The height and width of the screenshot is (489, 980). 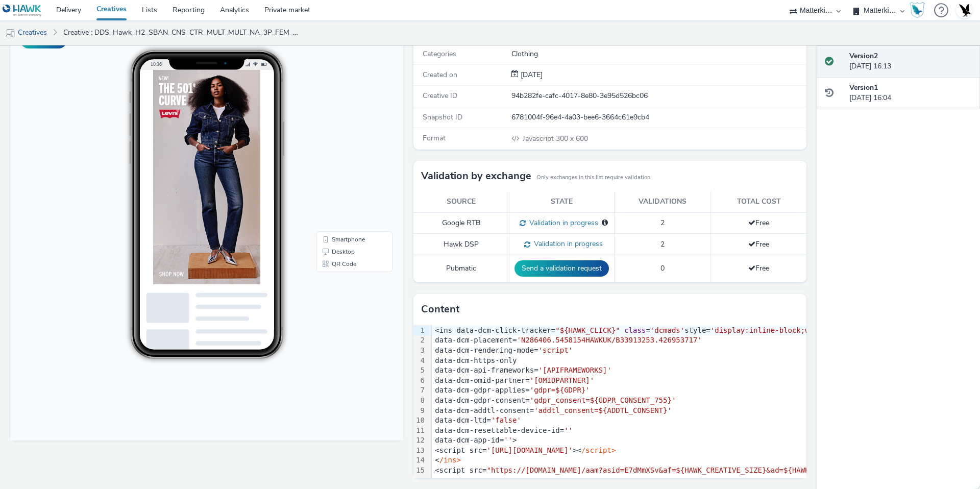 What do you see at coordinates (450, 459) in the screenshot?
I see `span: /ins>` at bounding box center [450, 459].